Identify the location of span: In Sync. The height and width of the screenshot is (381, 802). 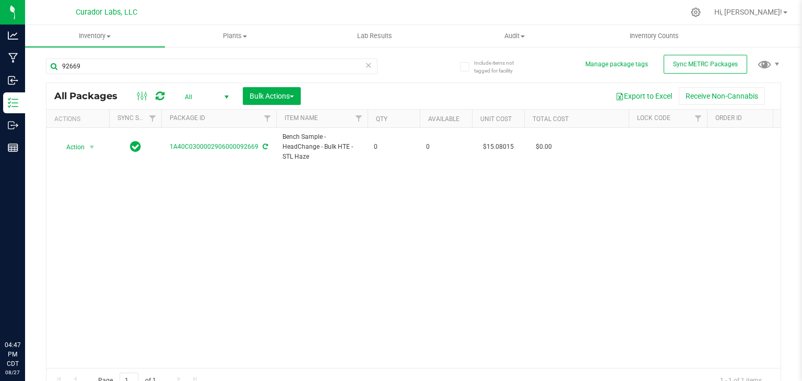
(135, 147).